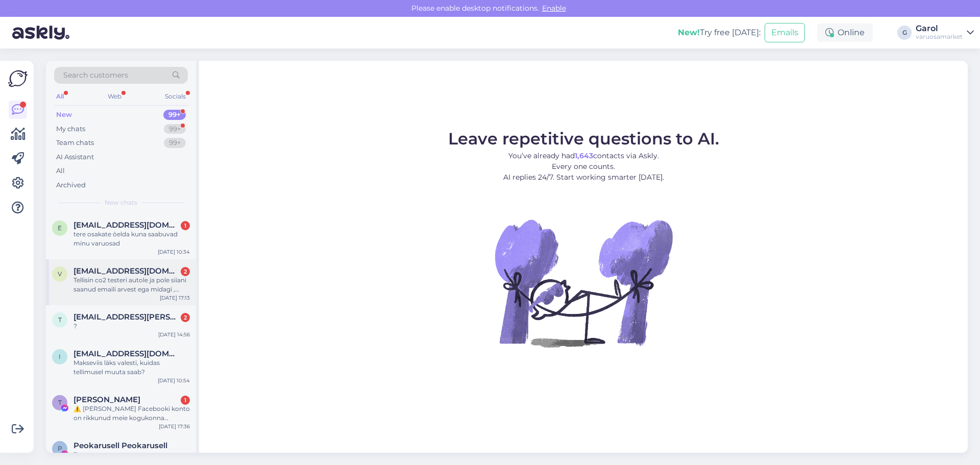  What do you see at coordinates (939, 37) in the screenshot?
I see `div: varuosamarket` at bounding box center [939, 37].